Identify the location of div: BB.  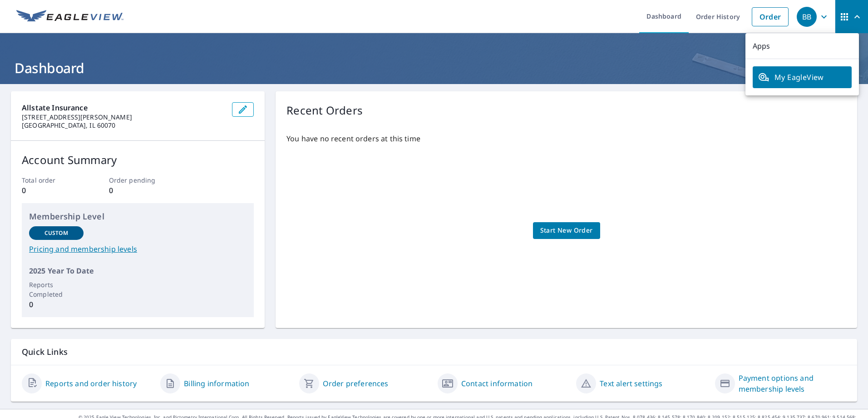
(807, 17).